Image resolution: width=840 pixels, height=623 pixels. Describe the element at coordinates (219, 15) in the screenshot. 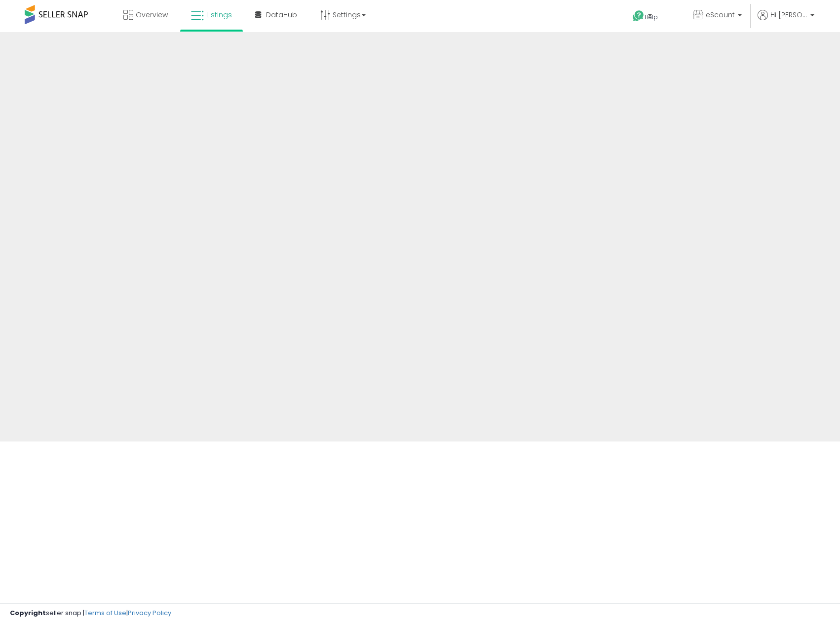

I see `span: Listings` at that location.